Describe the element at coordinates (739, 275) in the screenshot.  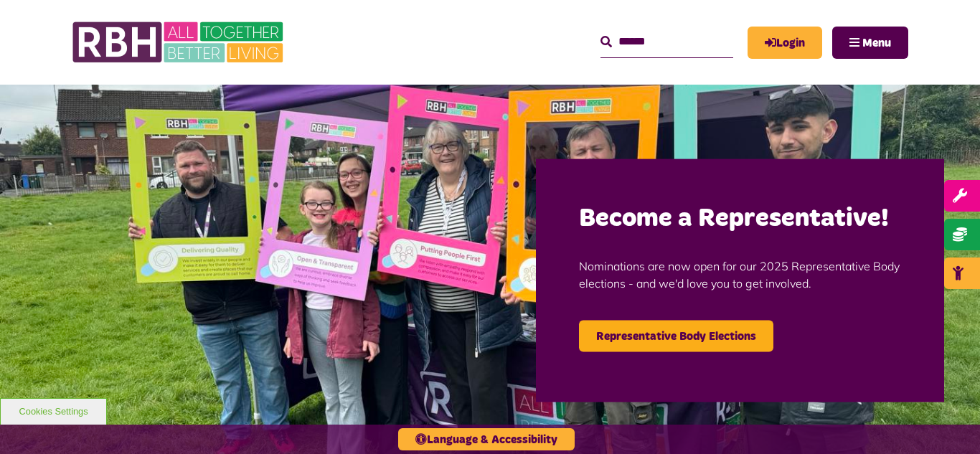
I see `p: Nominations are now open for our 2025 Representative Body elections - and we'd love you to get in...` at that location.